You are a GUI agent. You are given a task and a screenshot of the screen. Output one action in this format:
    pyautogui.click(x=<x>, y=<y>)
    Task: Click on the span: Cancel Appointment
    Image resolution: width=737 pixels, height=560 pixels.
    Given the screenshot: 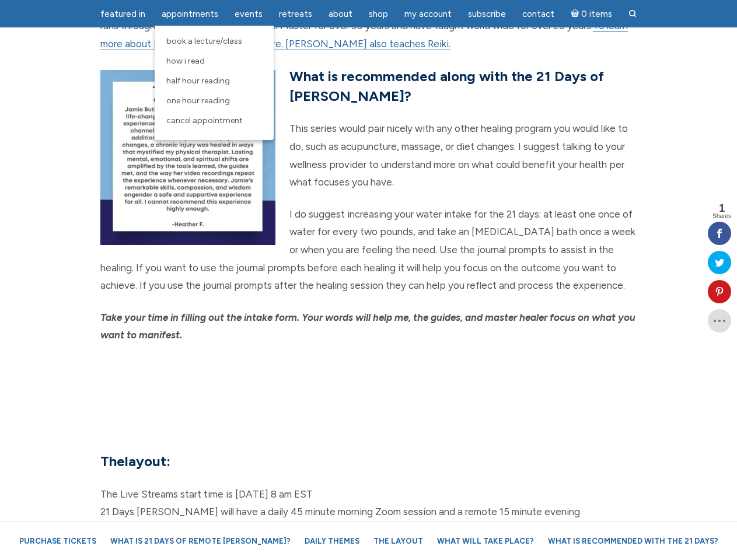 What is the action you would take?
    pyautogui.click(x=204, y=120)
    